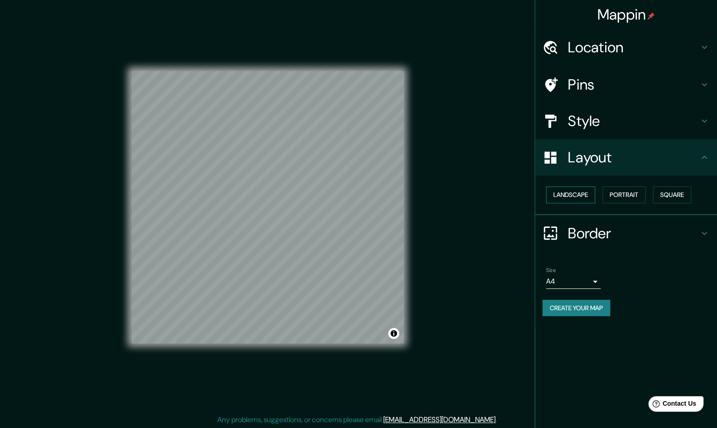  Describe the element at coordinates (651, 16) in the screenshot. I see `img: pin-icon.png` at that location.